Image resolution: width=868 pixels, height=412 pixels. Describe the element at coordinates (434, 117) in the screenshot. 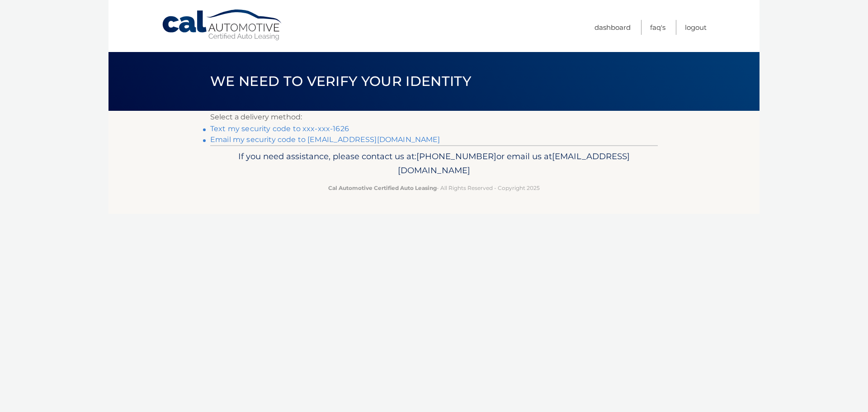

I see `p: Select a delivery method:` at that location.